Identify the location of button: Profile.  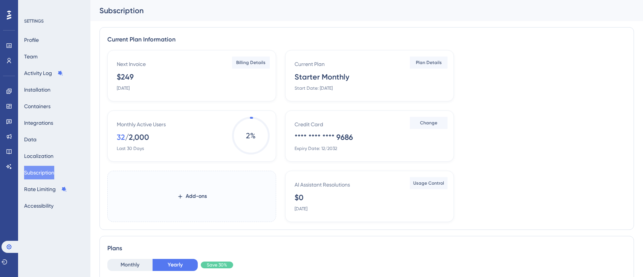
(31, 40).